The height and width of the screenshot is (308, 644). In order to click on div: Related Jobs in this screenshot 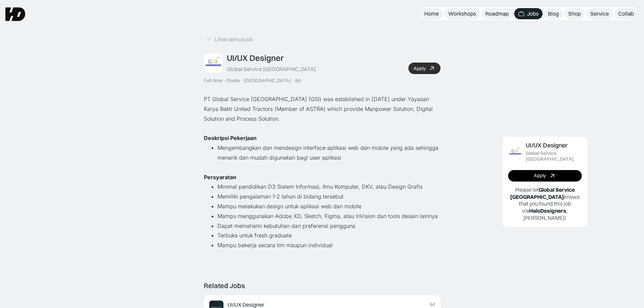, I will do `click(224, 286)`.